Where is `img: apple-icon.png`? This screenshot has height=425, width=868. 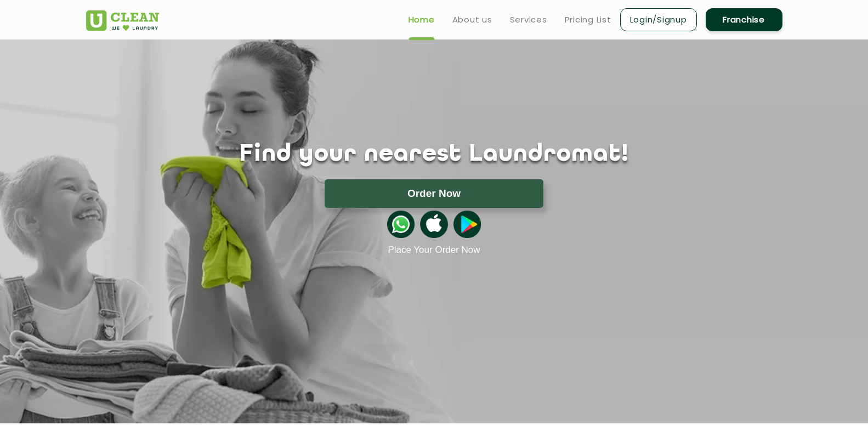 img: apple-icon.png is located at coordinates (433, 224).